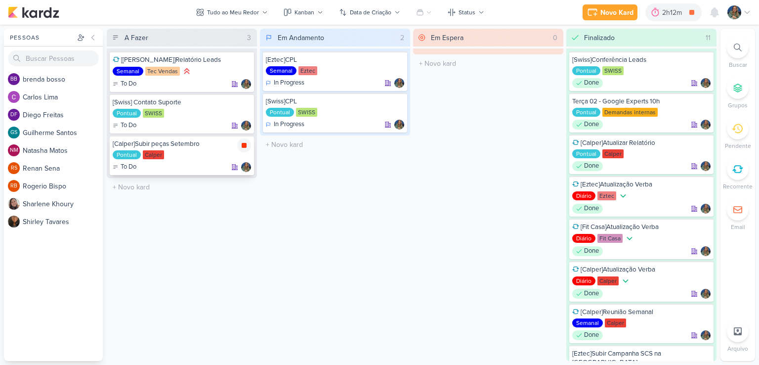  I want to click on img: Carlos Lima, so click(14, 97).